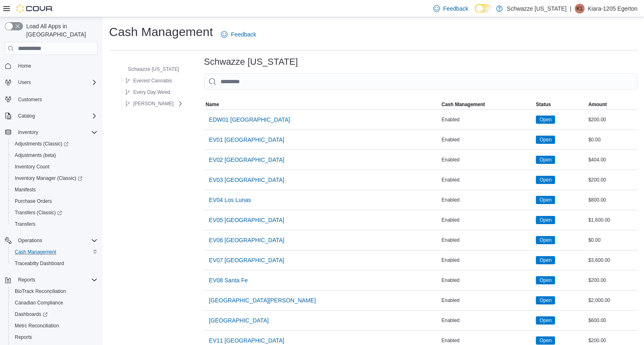 The image size is (644, 345). What do you see at coordinates (152, 92) in the screenshot?
I see `span: Every Day Weed` at bounding box center [152, 92].